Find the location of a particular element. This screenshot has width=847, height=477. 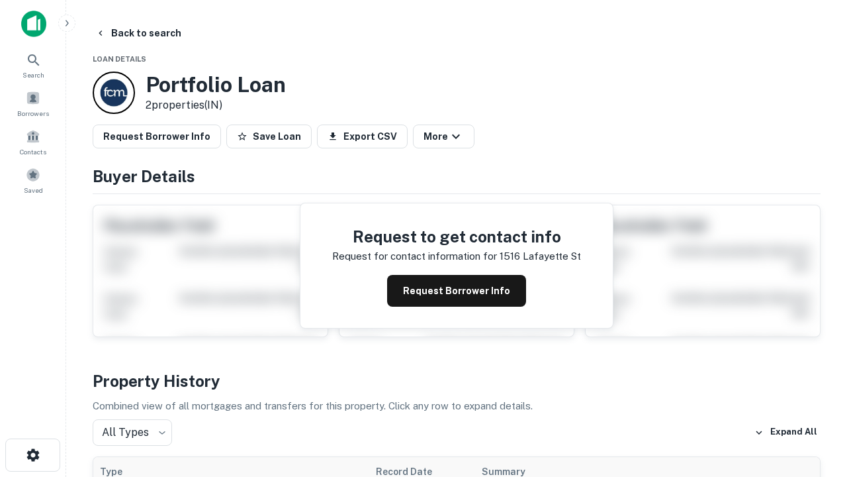

button: Back to search is located at coordinates (138, 33).